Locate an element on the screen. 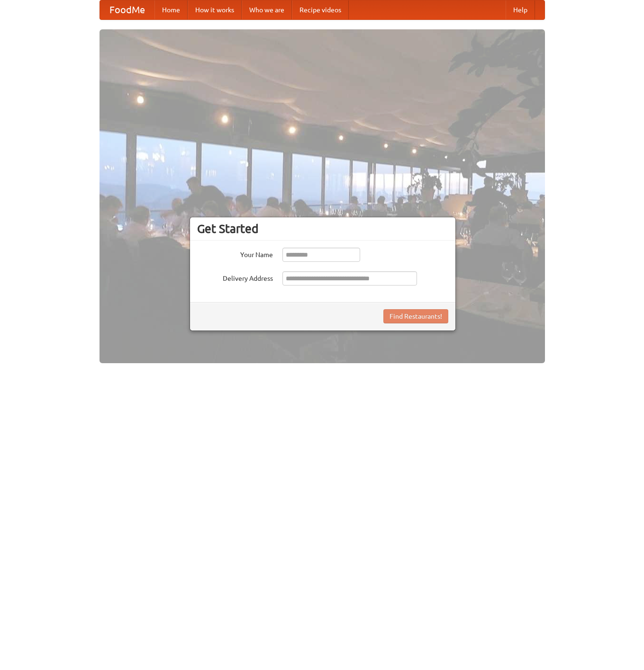 This screenshot has height=670, width=644. a: FoodMe is located at coordinates (127, 10).